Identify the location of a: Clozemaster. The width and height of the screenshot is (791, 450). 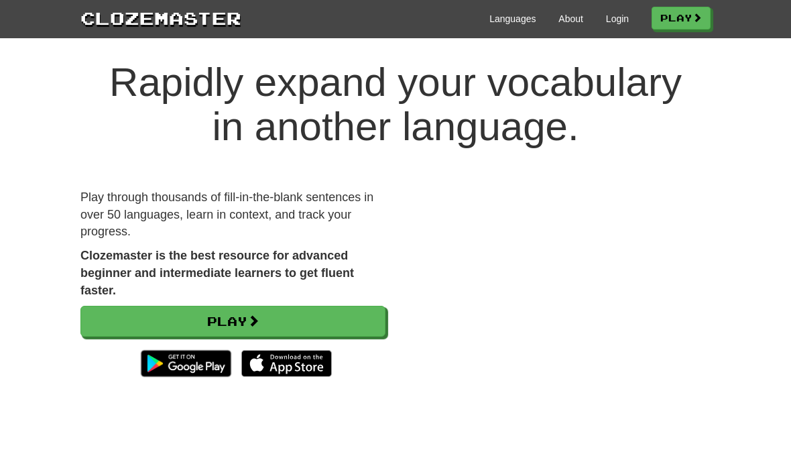
(161, 17).